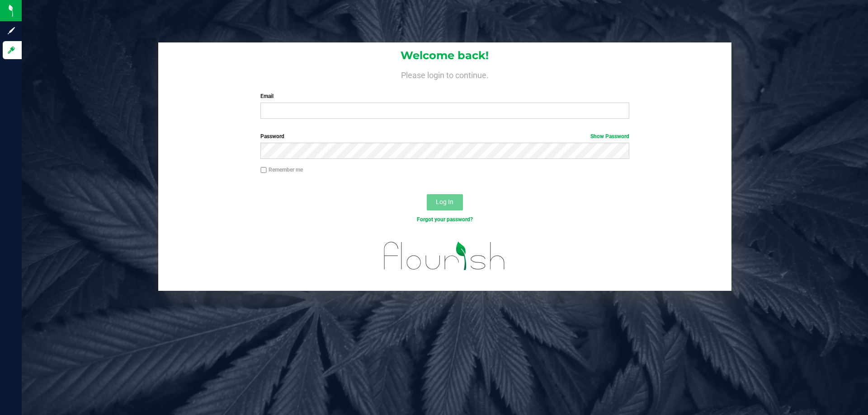 The height and width of the screenshot is (415, 868). What do you see at coordinates (263, 170) in the screenshot?
I see `input: Remember me` at bounding box center [263, 170].